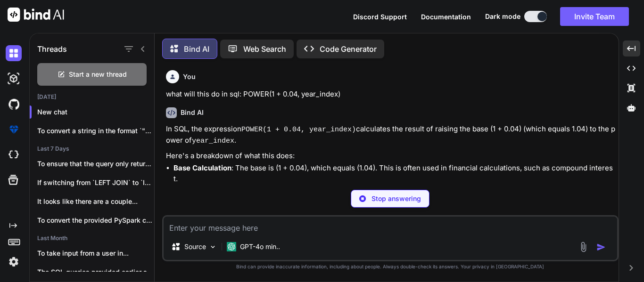  I want to click on img: settings, so click(14, 262).